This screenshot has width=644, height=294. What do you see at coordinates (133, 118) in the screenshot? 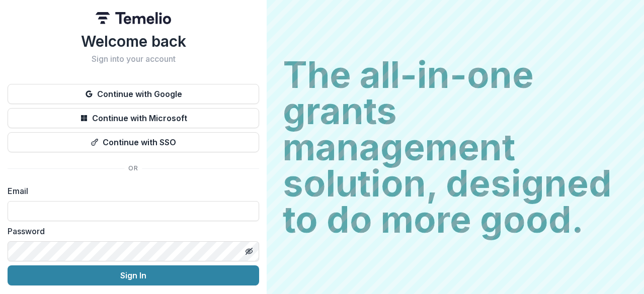
I see `button: Continue with Microsoft` at bounding box center [133, 118].